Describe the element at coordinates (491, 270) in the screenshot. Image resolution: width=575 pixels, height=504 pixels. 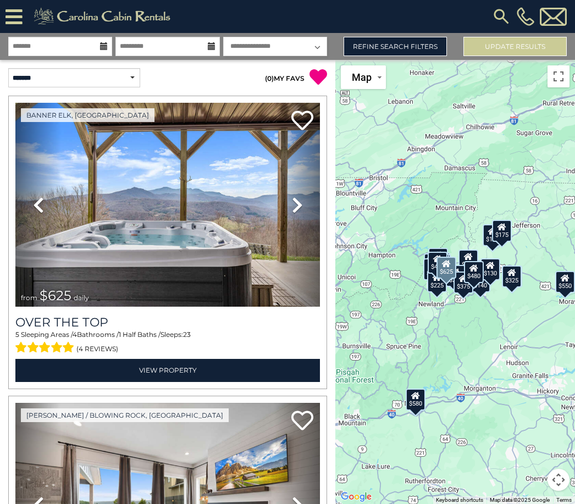
I see `div: $130` at that location.